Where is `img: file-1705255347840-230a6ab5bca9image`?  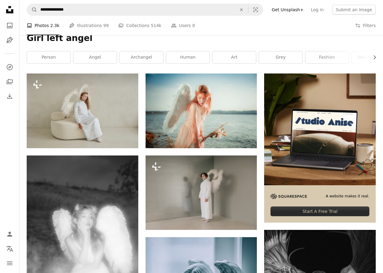
img: file-1705255347840-230a6ab5bca9image is located at coordinates (289, 196).